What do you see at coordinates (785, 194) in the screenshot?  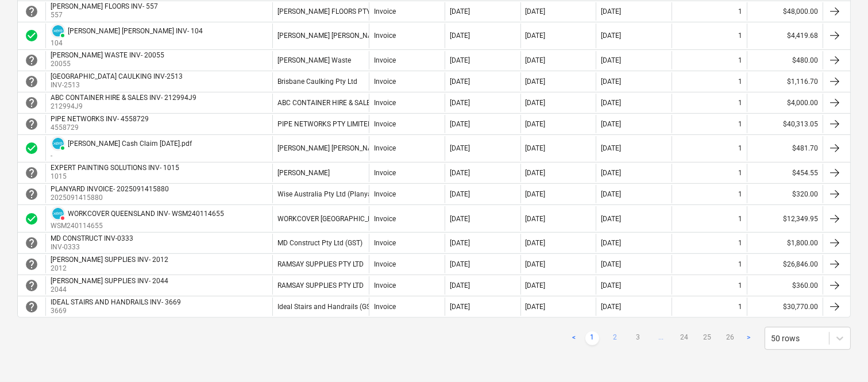 I see `div: $320.00` at bounding box center [785, 194].